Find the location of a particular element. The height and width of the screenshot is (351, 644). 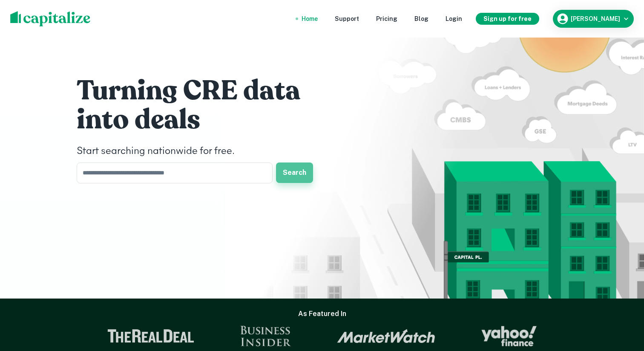

a: Sign up for free is located at coordinates (506, 19).